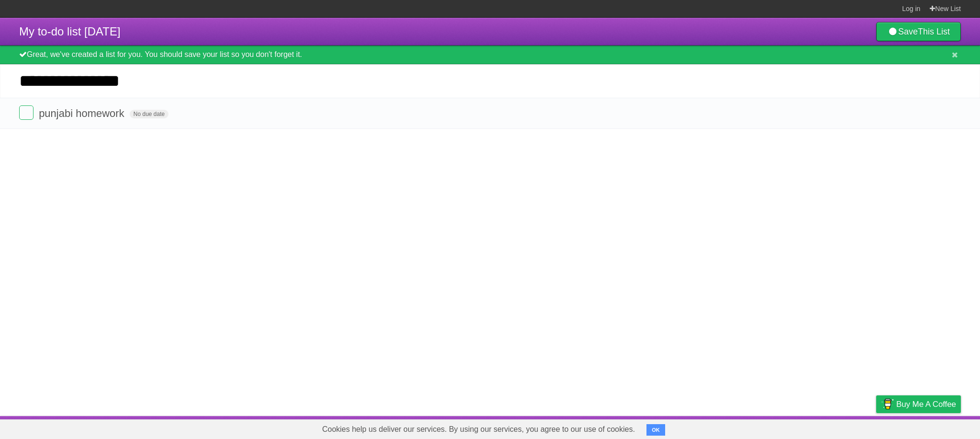 The image size is (980, 439). I want to click on a: Buy me a coffee, so click(918, 404).